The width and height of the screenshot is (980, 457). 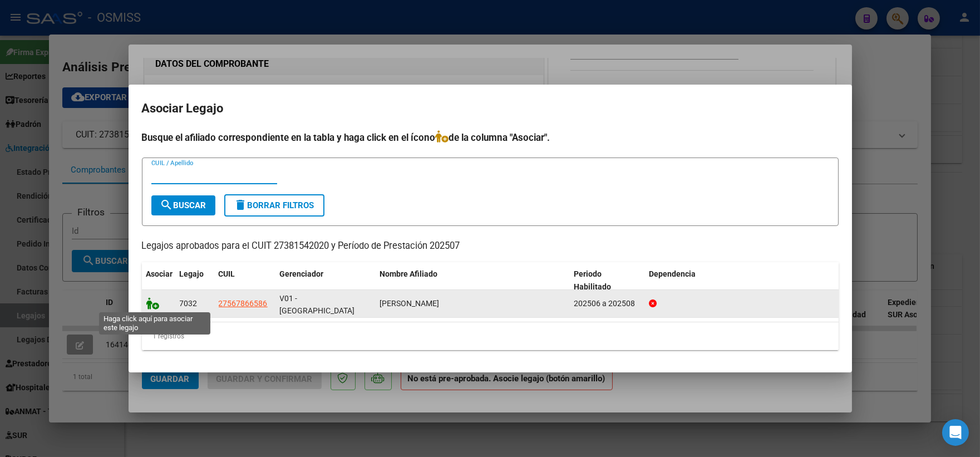 What do you see at coordinates (592, 280) in the screenshot?
I see `span: Periodo Habilitado` at bounding box center [592, 280].